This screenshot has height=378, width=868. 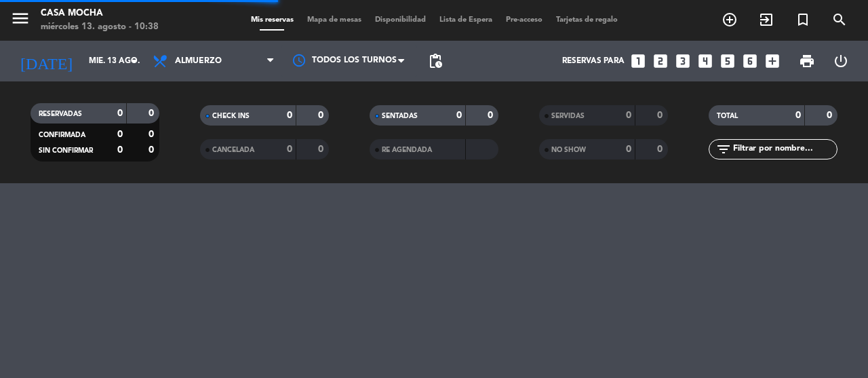 I want to click on i: add_circle_outline, so click(x=729, y=20).